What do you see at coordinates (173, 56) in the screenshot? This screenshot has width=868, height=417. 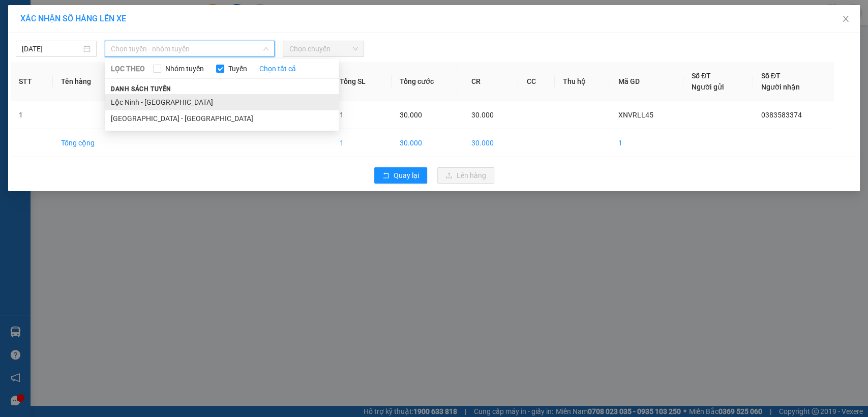 I see `span: sieu thi eon` at bounding box center [173, 56].